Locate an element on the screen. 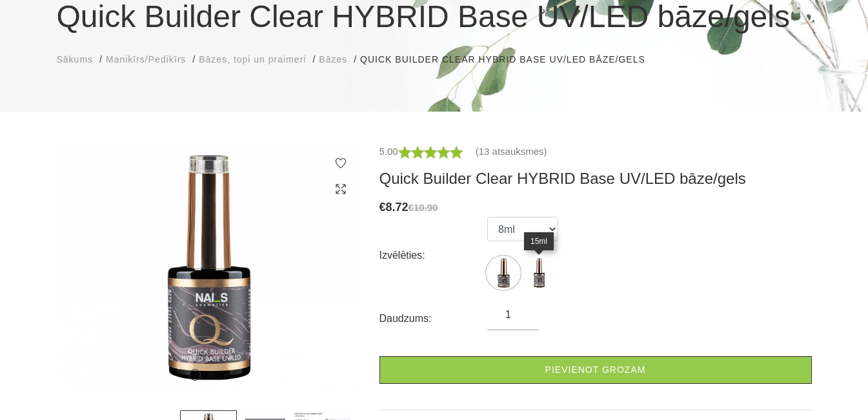 Image resolution: width=868 pixels, height=420 pixels. s: €10.90 is located at coordinates (423, 207).